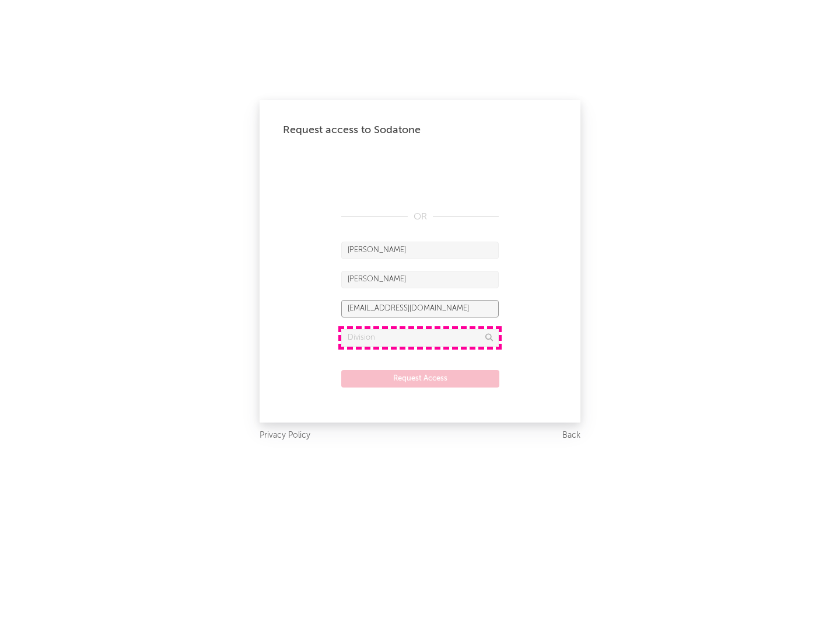 This screenshot has height=642, width=840. Describe the element at coordinates (285, 435) in the screenshot. I see `a: Privacy Policy` at that location.